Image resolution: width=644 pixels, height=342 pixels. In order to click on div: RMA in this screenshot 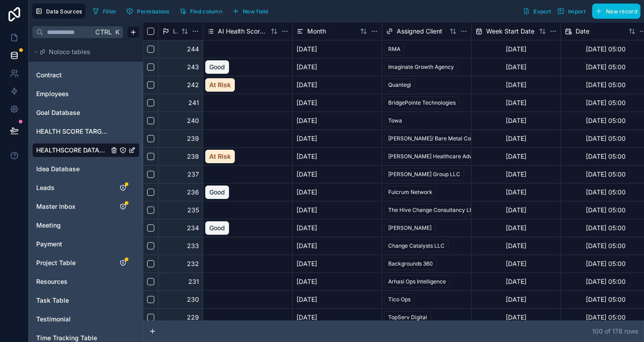, I will do `click(394, 49)`.